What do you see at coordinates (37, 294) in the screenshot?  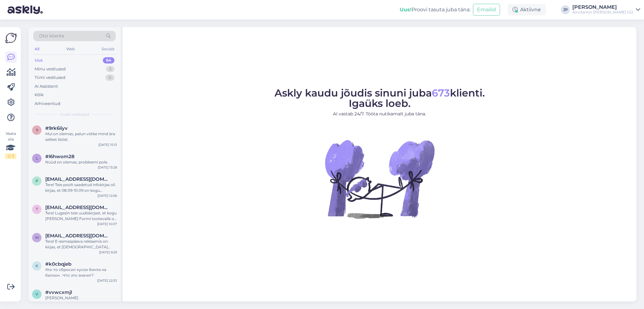 I see `span: v` at bounding box center [37, 294].